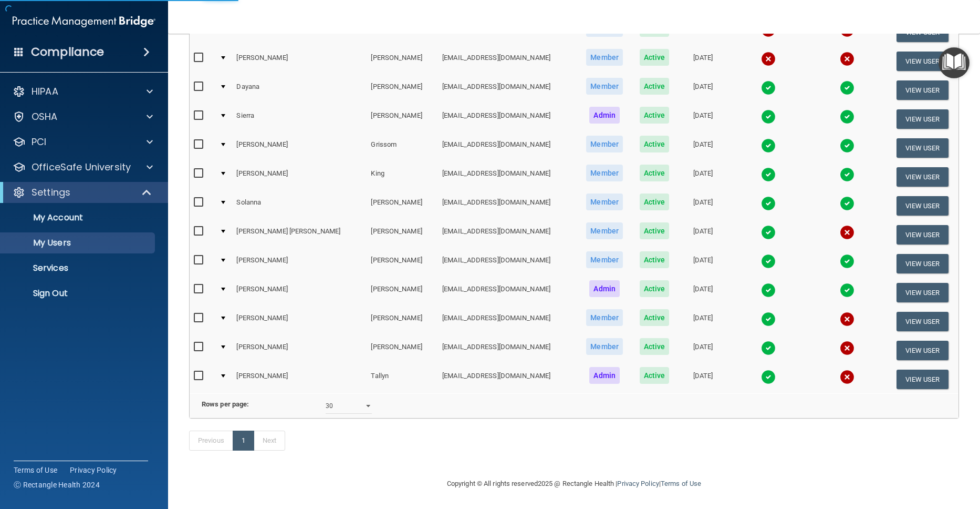  What do you see at coordinates (638, 483) in the screenshot?
I see `a: Privacy Policy` at bounding box center [638, 483].